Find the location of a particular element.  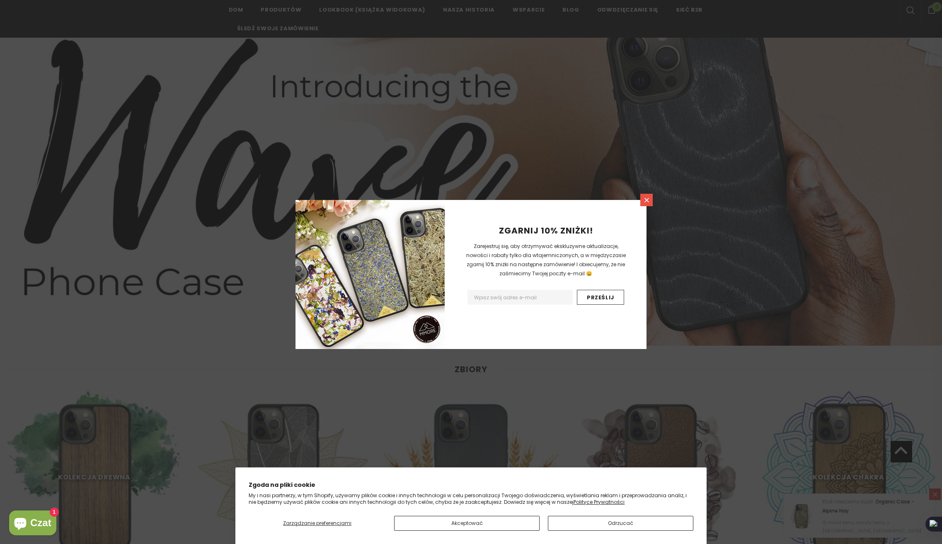

button: Odrzucać is located at coordinates (620, 524).